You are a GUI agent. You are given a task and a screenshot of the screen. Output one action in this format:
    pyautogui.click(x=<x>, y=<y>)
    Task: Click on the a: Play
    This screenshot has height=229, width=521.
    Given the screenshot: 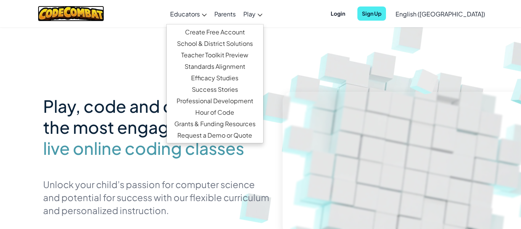 What is the action you would take?
    pyautogui.click(x=253, y=14)
    